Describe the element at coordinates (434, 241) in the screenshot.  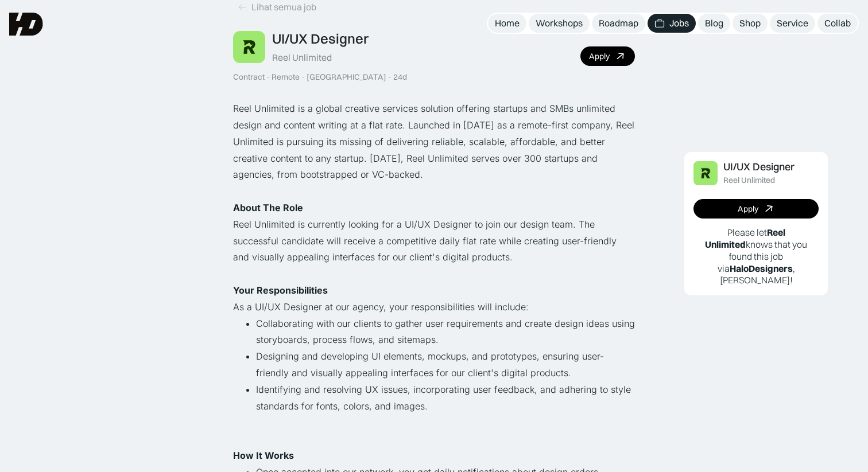
I see `p: Reel Unlimited is currently looking for a UI/UX Designer to join our design team. The successful ...` at that location.